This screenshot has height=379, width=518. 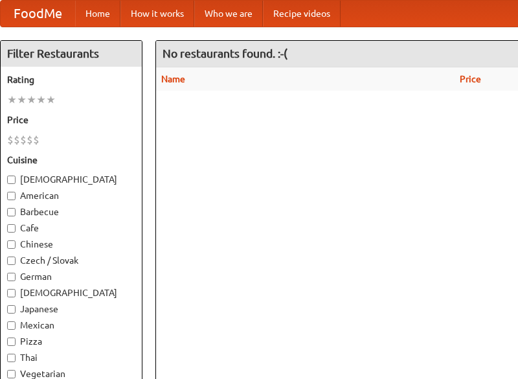 I want to click on input: German, so click(x=11, y=277).